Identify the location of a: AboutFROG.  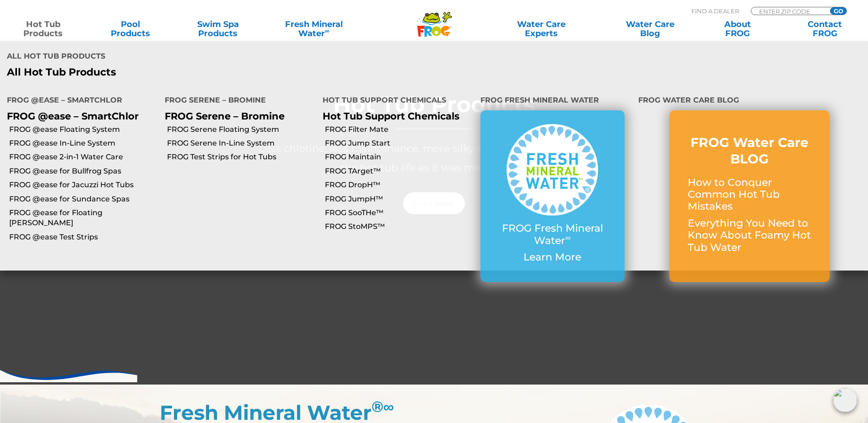
(737, 29).